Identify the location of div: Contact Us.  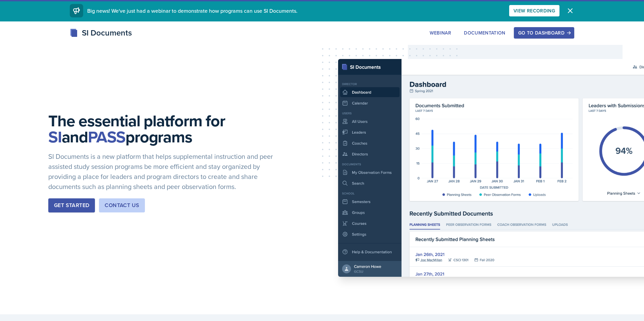
(122, 206).